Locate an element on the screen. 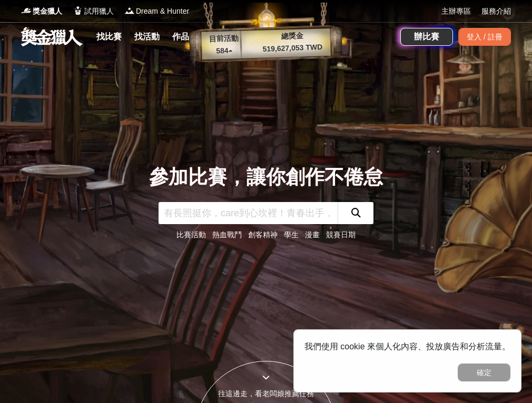 The image size is (532, 403). div: 參加比賽，讓你創作不倦怠 is located at coordinates (266, 178).